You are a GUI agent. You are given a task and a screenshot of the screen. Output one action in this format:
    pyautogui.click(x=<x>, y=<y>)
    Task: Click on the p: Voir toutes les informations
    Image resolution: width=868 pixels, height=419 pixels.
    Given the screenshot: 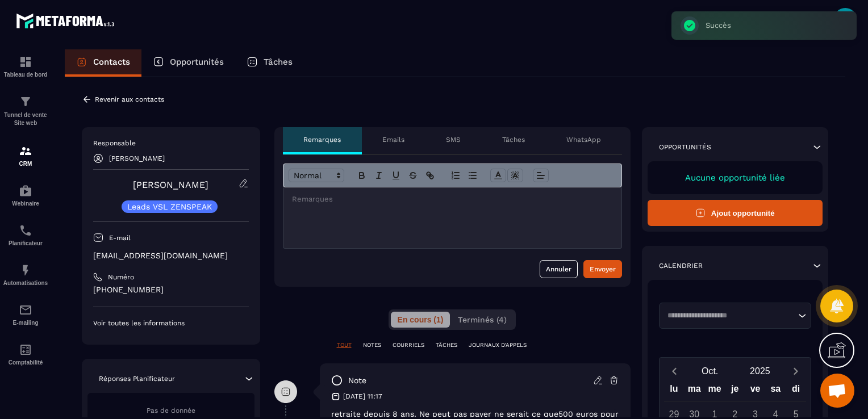 What is the action you would take?
    pyautogui.click(x=171, y=323)
    